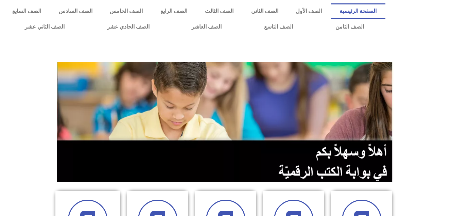  I want to click on a: الصف الخامس, so click(126, 11).